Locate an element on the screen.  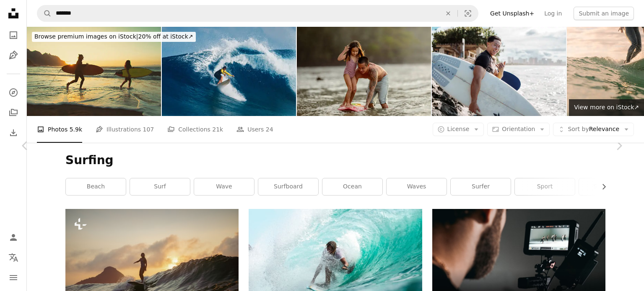
span: 107 is located at coordinates (149, 129).